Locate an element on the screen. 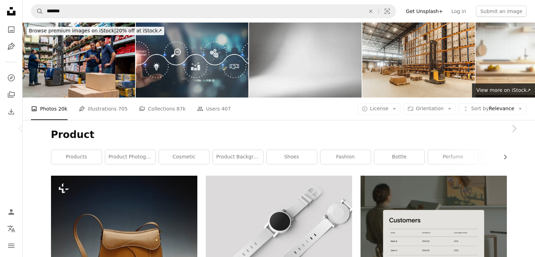 The height and width of the screenshot is (257, 535). a: perfume is located at coordinates (453, 157).